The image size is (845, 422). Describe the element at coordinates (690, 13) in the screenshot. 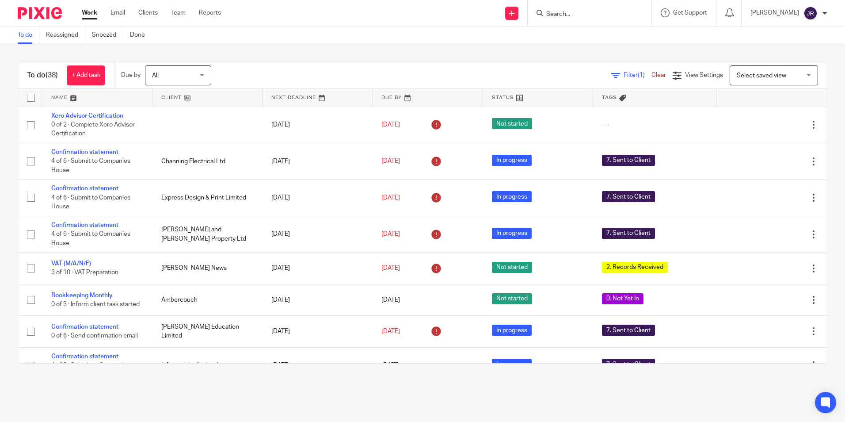

I see `span: Get Support` at that location.